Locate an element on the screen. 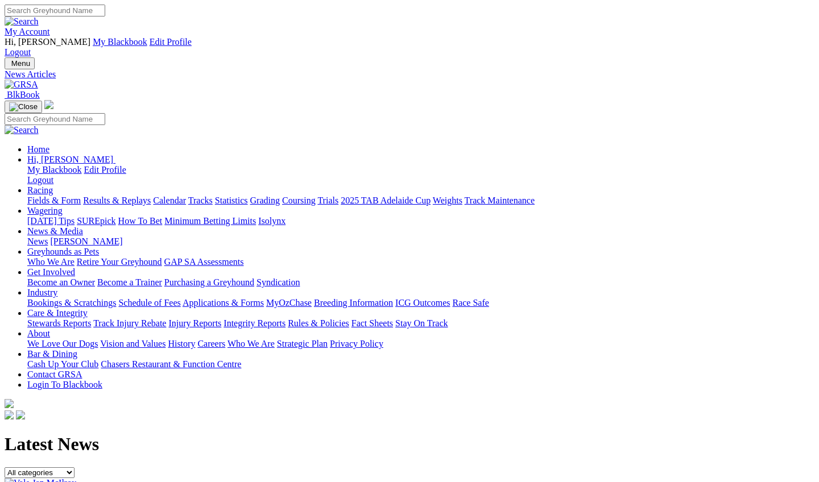 The height and width of the screenshot is (482, 819). a: Coursing is located at coordinates (299, 200).